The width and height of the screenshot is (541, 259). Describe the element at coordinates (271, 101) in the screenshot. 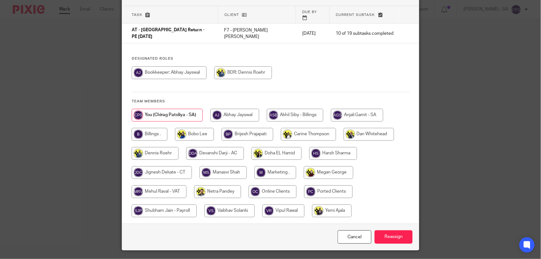

I see `h4: Team members` at that location.